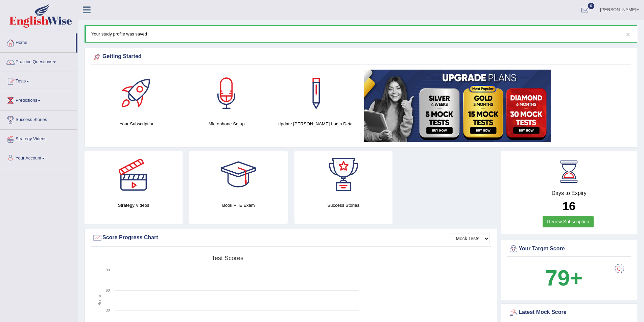  I want to click on b: 79+, so click(564, 278).